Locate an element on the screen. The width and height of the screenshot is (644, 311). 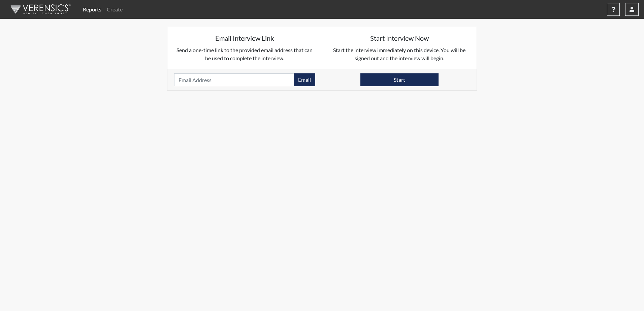
h5: Email Interview Link is located at coordinates (245, 38).